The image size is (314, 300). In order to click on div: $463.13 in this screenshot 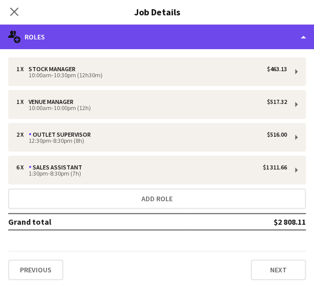, I will do `click(277, 69)`.